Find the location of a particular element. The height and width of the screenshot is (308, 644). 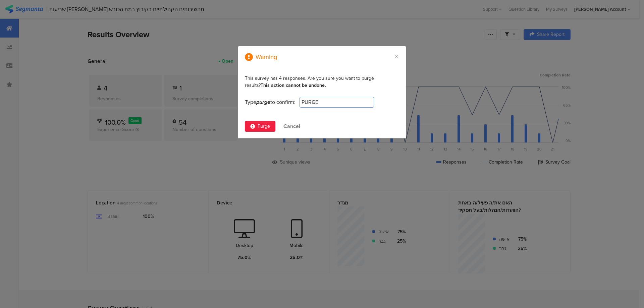

div: dialog is located at coordinates (322, 92).